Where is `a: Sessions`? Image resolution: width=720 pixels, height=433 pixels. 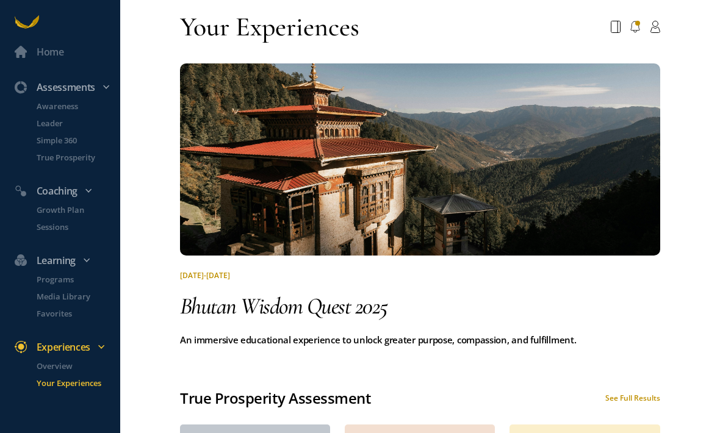 a: Sessions is located at coordinates (71, 227).